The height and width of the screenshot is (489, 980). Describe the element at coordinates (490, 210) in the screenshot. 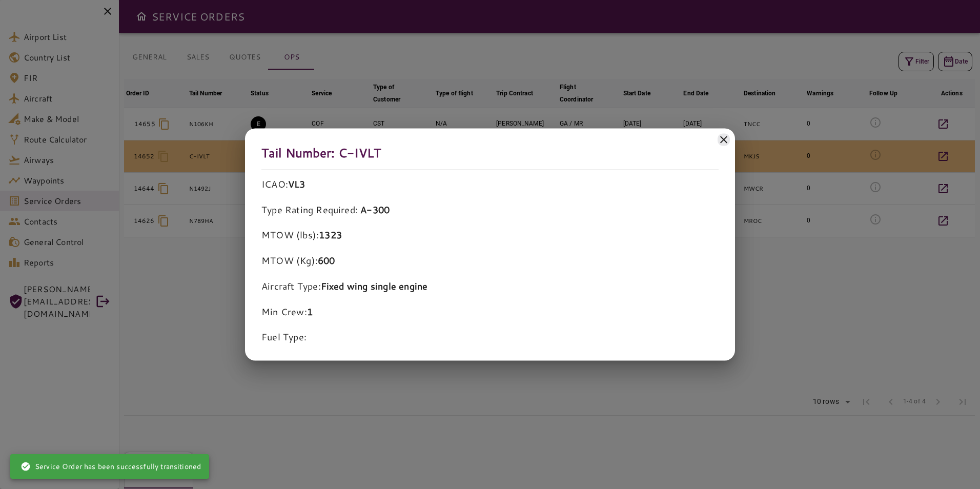

I see `p: Type Rating Required:` at that location.